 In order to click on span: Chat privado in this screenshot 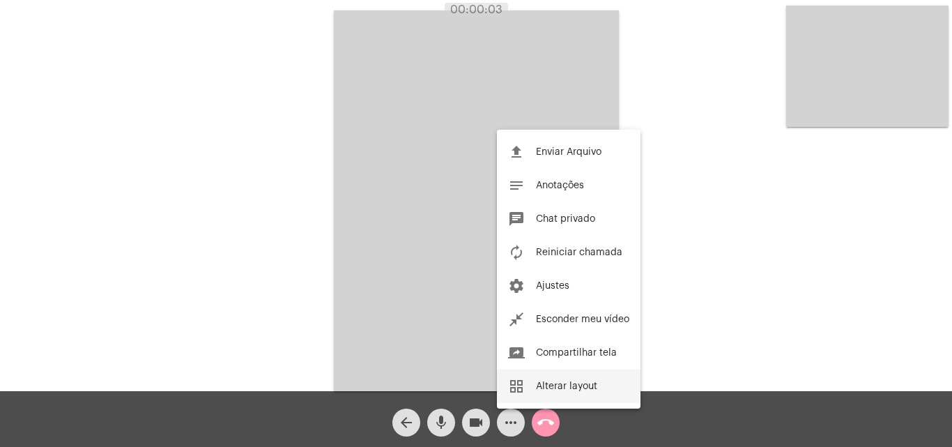, I will do `click(565, 219)`.